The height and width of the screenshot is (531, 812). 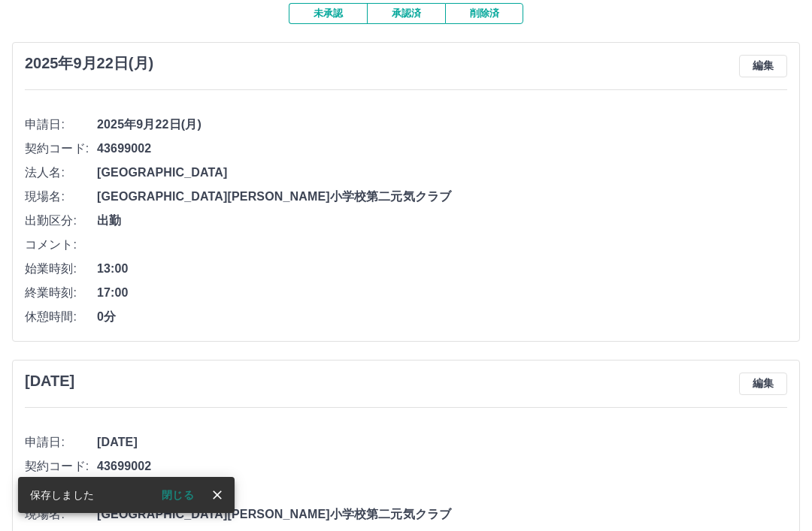 I want to click on span: 終業時刻:, so click(x=61, y=292).